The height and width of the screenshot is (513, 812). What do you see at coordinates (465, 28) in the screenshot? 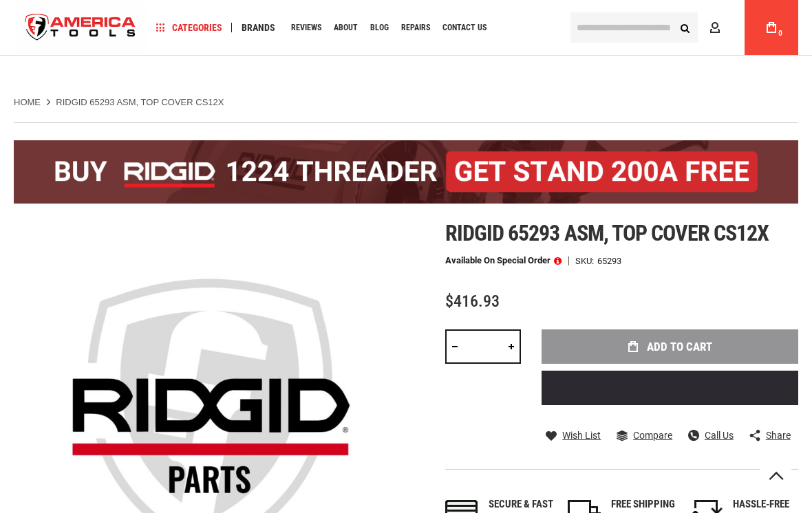
I see `a: Contact Us` at bounding box center [465, 28].